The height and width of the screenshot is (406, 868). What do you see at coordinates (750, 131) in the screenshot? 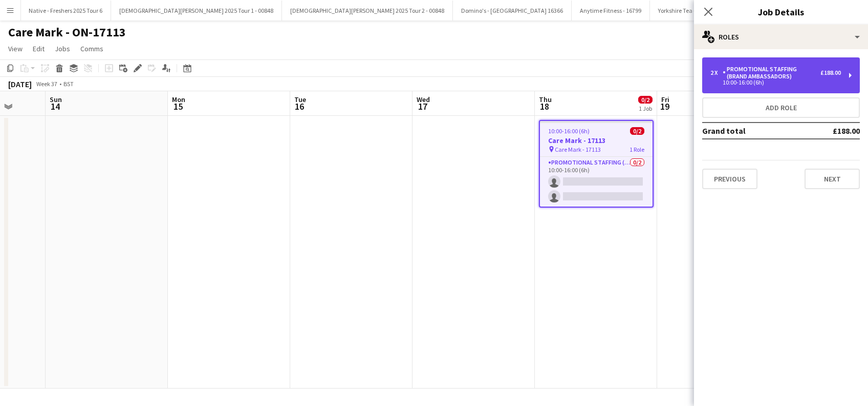
I see `td: Grand total` at bounding box center [750, 131].